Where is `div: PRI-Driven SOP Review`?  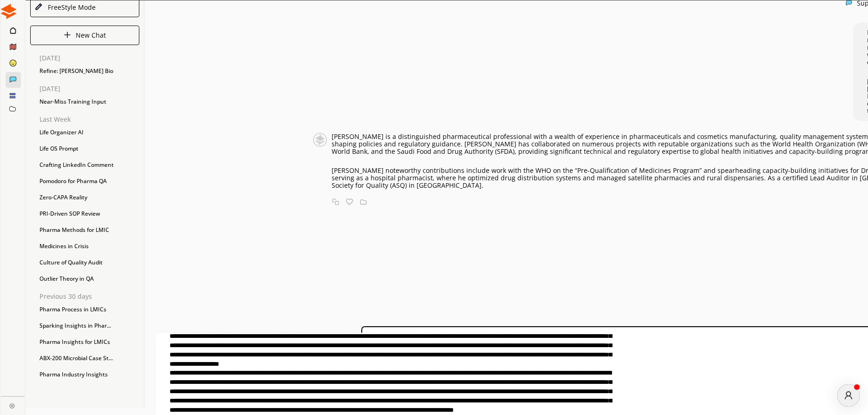
div: PRI-Driven SOP Review is located at coordinates (89, 213).